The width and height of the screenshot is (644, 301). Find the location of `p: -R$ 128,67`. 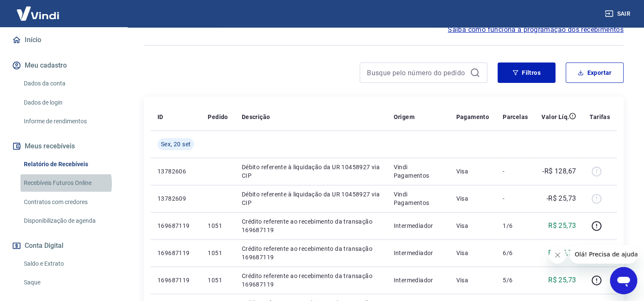

p: -R$ 128,67 is located at coordinates (559, 171).